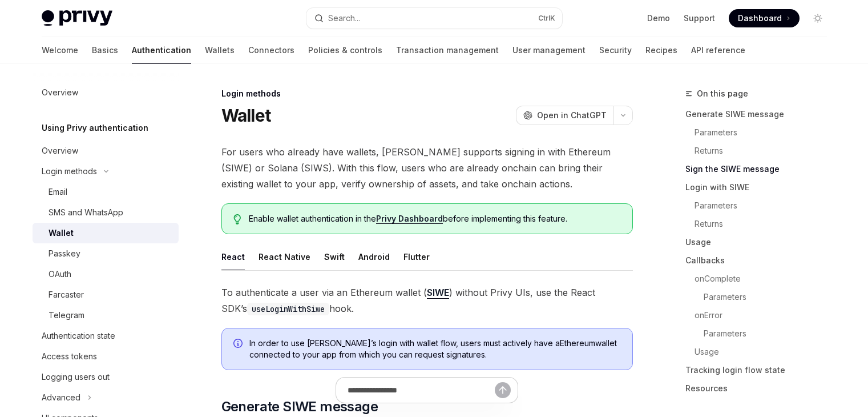 Image resolution: width=868 pixels, height=417 pixels. What do you see at coordinates (105, 212) in the screenshot?
I see `a: SMS and WhatsApp` at bounding box center [105, 212].